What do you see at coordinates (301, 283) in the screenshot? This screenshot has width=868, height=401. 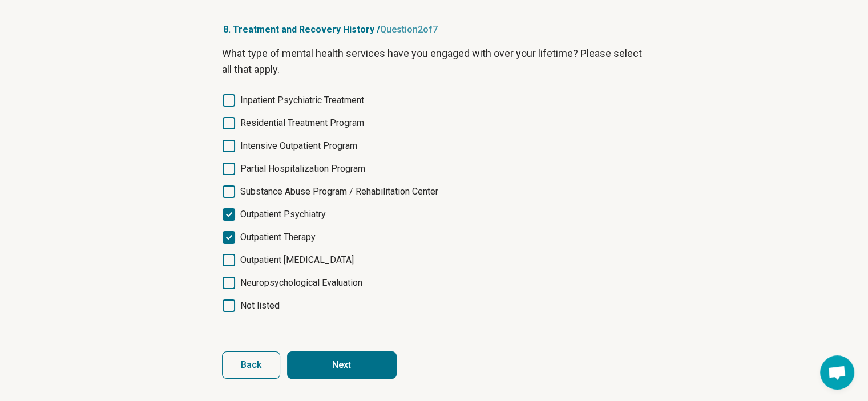 I see `span: Neuropsychological Evaluation` at bounding box center [301, 283].